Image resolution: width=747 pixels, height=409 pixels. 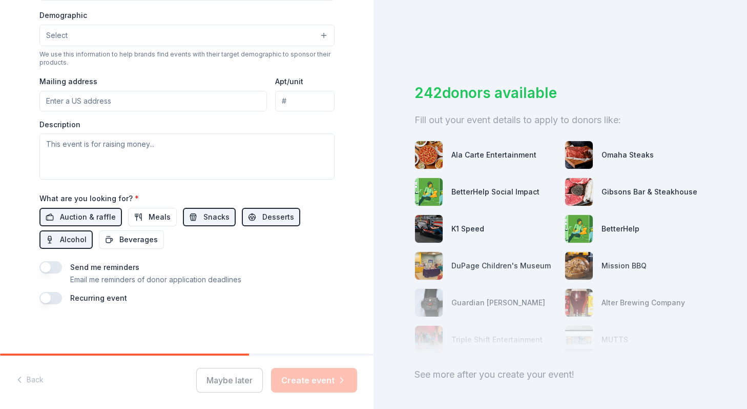 I want to click on p: Email me reminders of donor application deadlines, so click(x=156, y=279).